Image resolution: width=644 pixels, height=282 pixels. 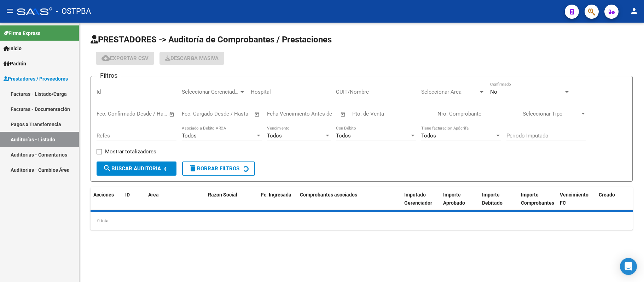 What do you see at coordinates (170, 203) in the screenshot?
I see `datatable-header-cell: Area` at bounding box center [170, 203].